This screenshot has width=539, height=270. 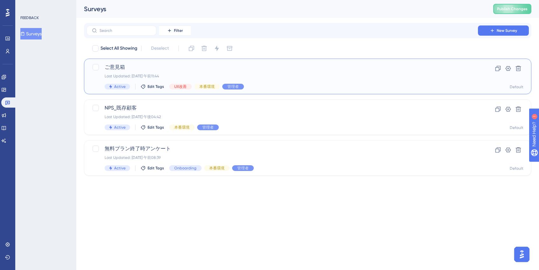 I want to click on div: Surveys, so click(x=280, y=9).